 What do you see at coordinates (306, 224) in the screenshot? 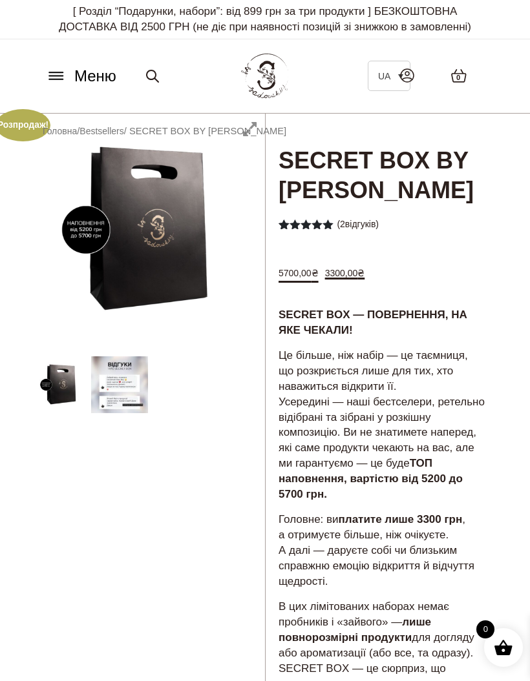
I see `div: Оцінено в 5.00 з 5` at bounding box center [306, 224].